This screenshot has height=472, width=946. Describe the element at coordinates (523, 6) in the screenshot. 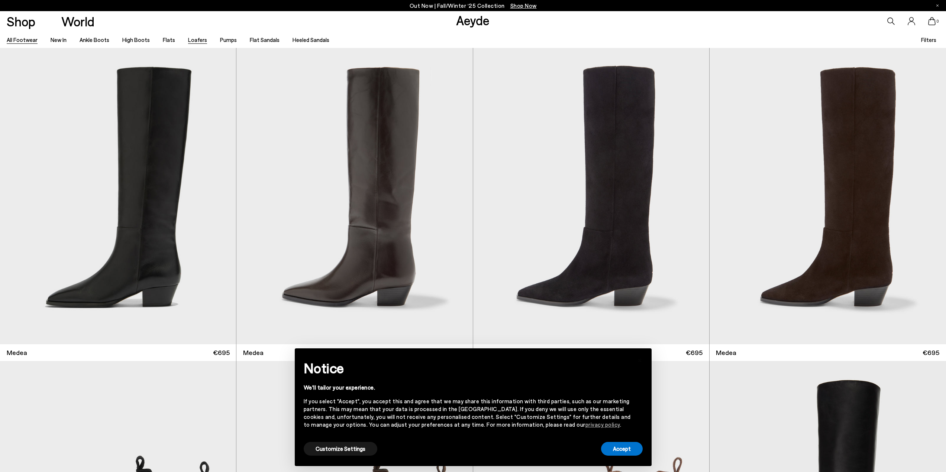

I see `span: Navigate to /collections/new-in` at that location.